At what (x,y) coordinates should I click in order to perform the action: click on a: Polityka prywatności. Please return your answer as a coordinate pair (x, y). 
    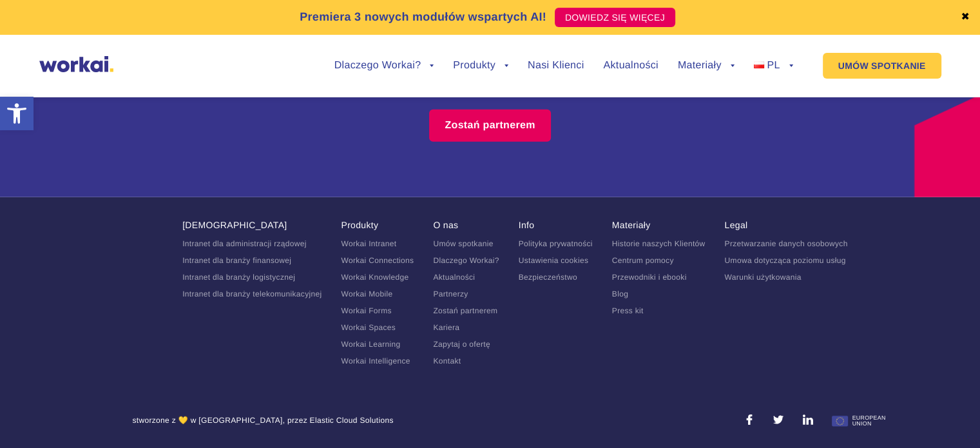
    Looking at the image, I should click on (555, 244).